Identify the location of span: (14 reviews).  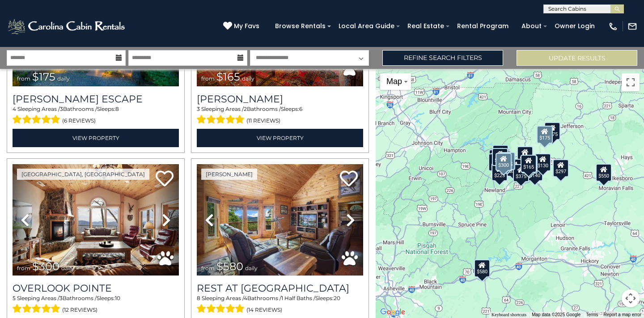
(265, 310).